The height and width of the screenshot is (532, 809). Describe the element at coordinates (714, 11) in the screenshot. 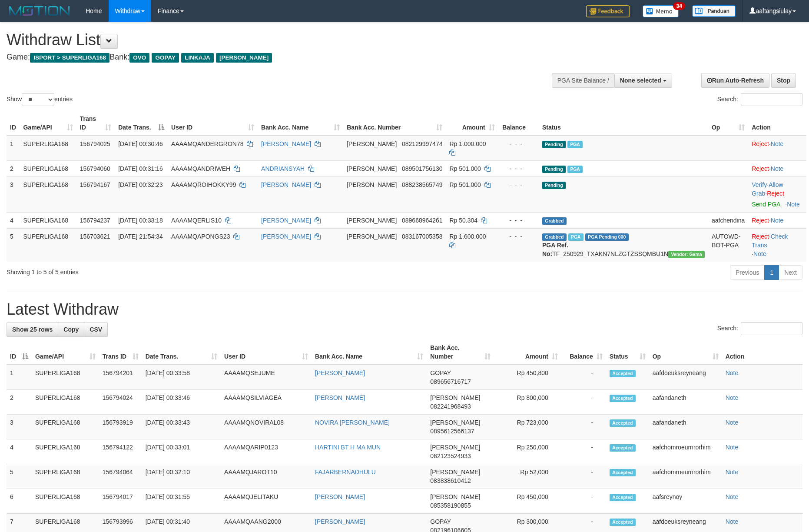

I see `img: panduan.png` at that location.